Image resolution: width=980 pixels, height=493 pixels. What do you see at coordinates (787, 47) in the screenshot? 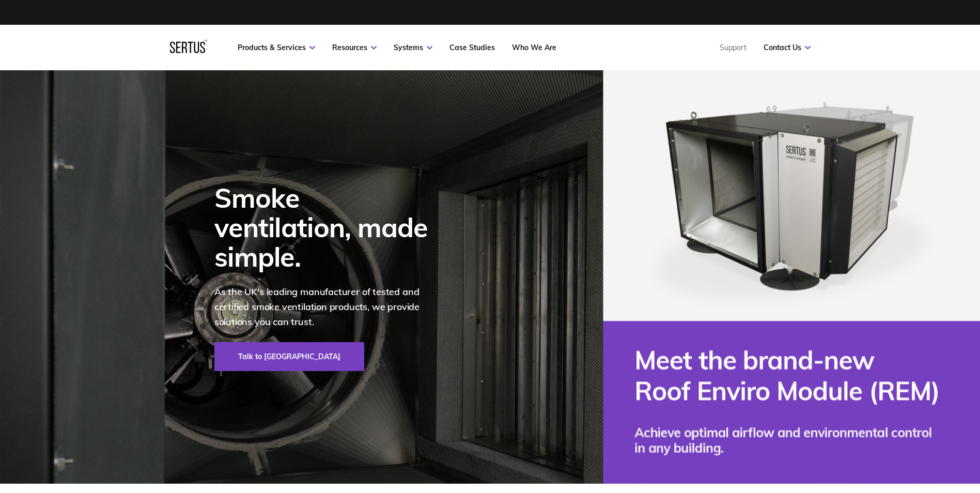
I see `a: Contact Us` at bounding box center [787, 47].